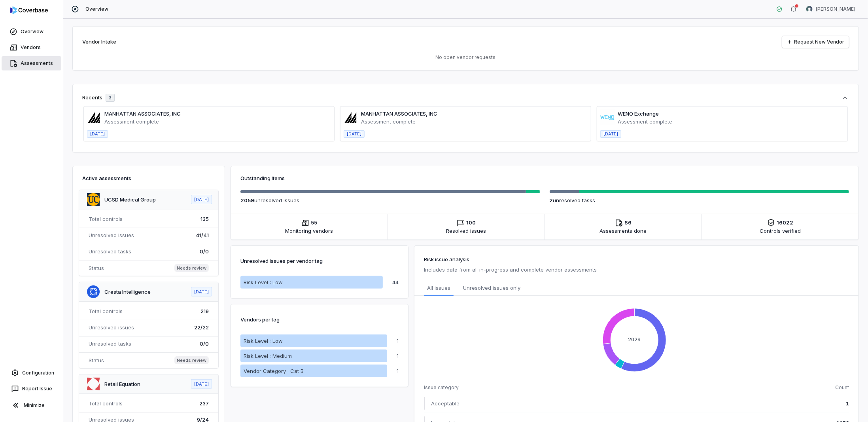  I want to click on a: Cresta Intelligence, so click(127, 292).